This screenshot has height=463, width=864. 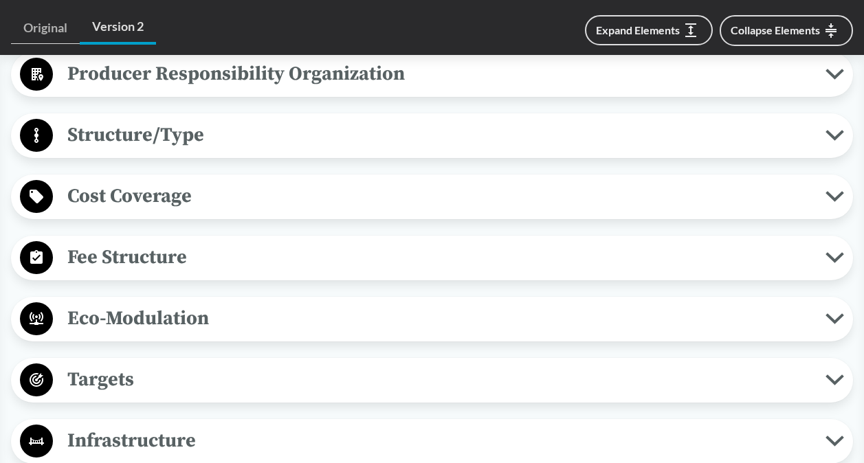 What do you see at coordinates (432, 441) in the screenshot?
I see `button: Infrastructure` at bounding box center [432, 441].